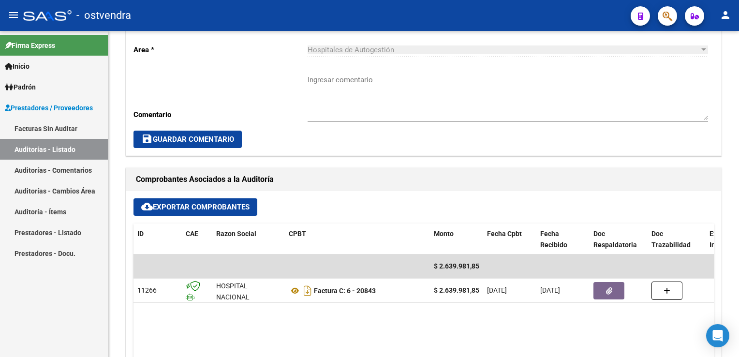 The image size is (739, 357). Describe the element at coordinates (14, 15) in the screenshot. I see `mat-icon: menu` at that location.